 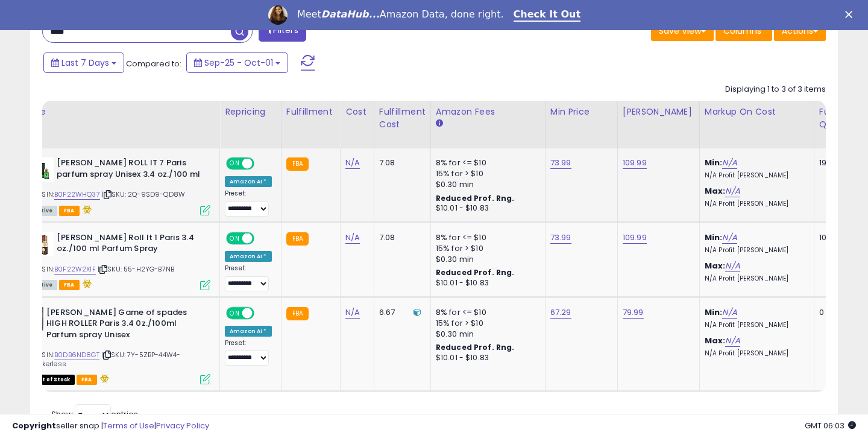 What do you see at coordinates (239, 63) in the screenshot?
I see `span: Sep-25 - Oct-01` at bounding box center [239, 63].